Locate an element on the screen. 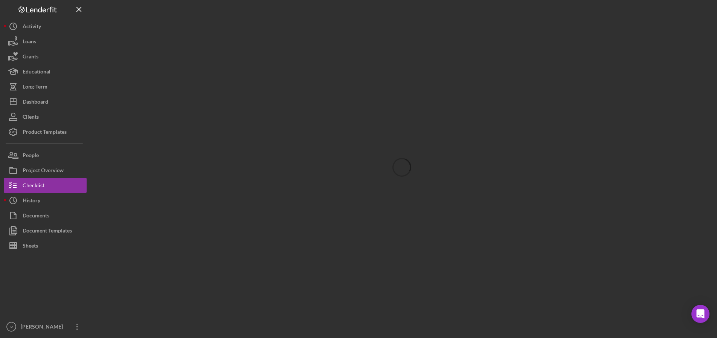  a: History is located at coordinates (45, 200).